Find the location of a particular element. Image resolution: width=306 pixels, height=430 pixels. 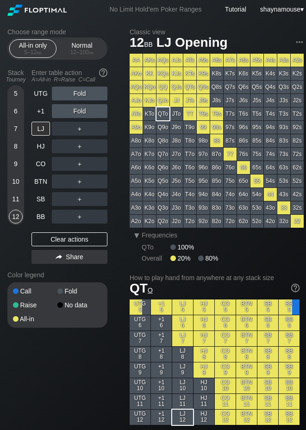

div: J2o is located at coordinates (177, 221).